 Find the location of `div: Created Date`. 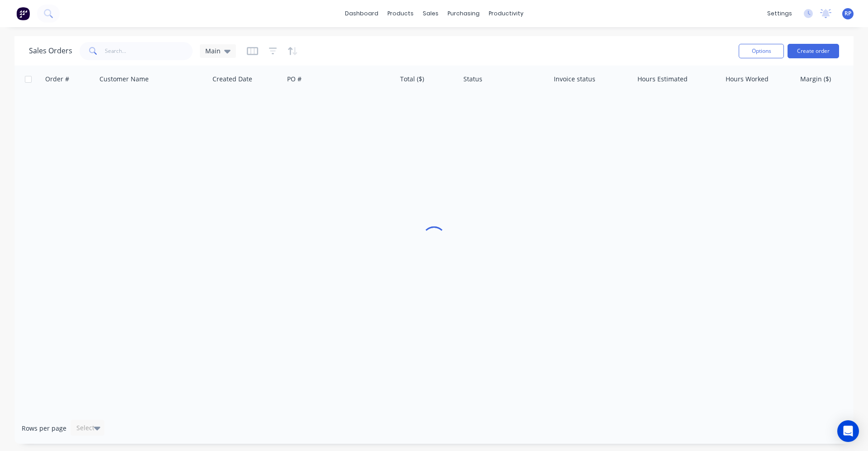

div: Created Date is located at coordinates (232, 79).